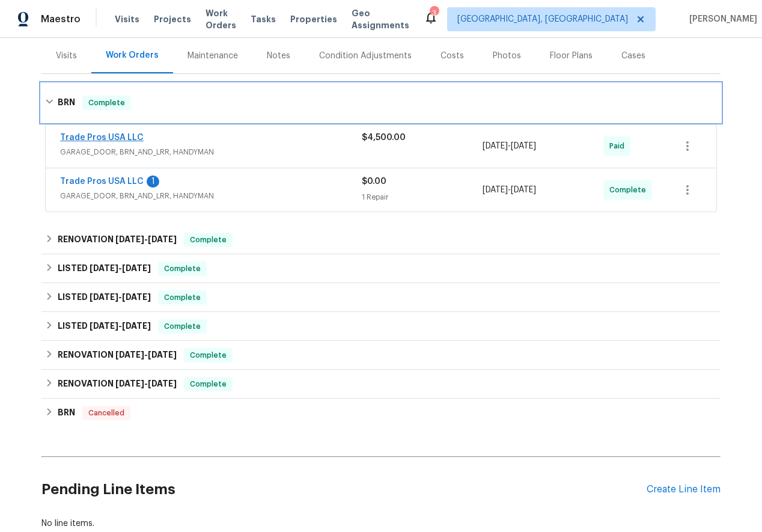 The height and width of the screenshot is (532, 762). What do you see at coordinates (365, 56) in the screenshot?
I see `div: Condition Adjustments` at bounding box center [365, 56].